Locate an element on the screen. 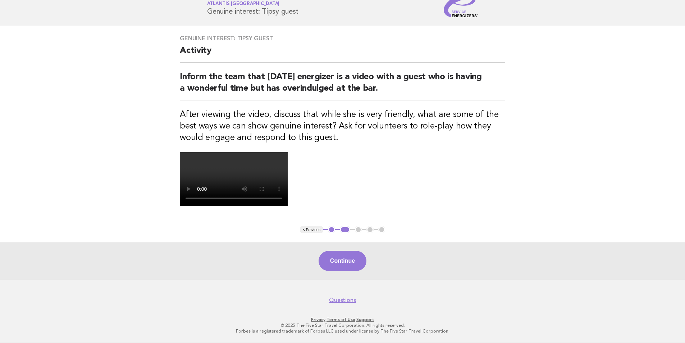  a: Terms of Use is located at coordinates (341, 319).